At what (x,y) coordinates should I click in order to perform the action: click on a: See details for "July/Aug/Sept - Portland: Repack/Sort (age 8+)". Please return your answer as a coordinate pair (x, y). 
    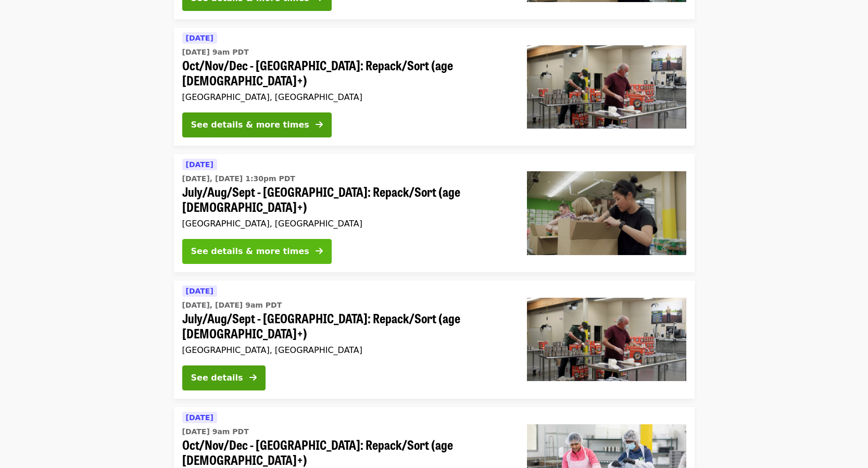
    Looking at the image, I should click on (434, 213).